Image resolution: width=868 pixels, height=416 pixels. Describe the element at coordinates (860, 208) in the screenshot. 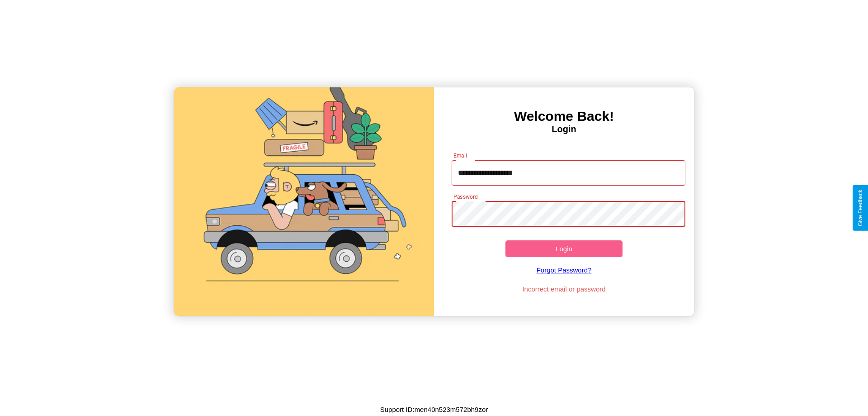

I see `div: Give Feedback` at that location.